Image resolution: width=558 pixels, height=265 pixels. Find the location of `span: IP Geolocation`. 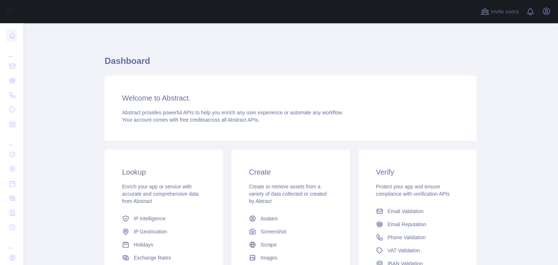

span: IP Geolocation is located at coordinates (151, 232).